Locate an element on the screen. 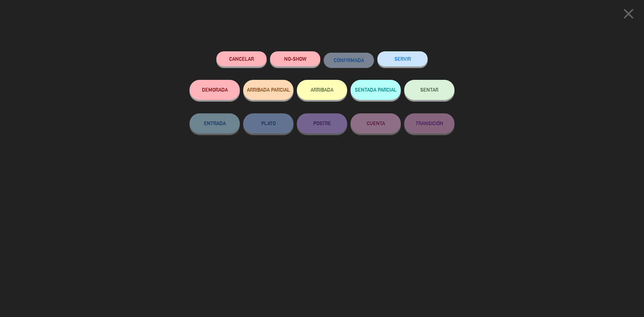 The image size is (644, 317). button: CUENTA is located at coordinates (376, 123).